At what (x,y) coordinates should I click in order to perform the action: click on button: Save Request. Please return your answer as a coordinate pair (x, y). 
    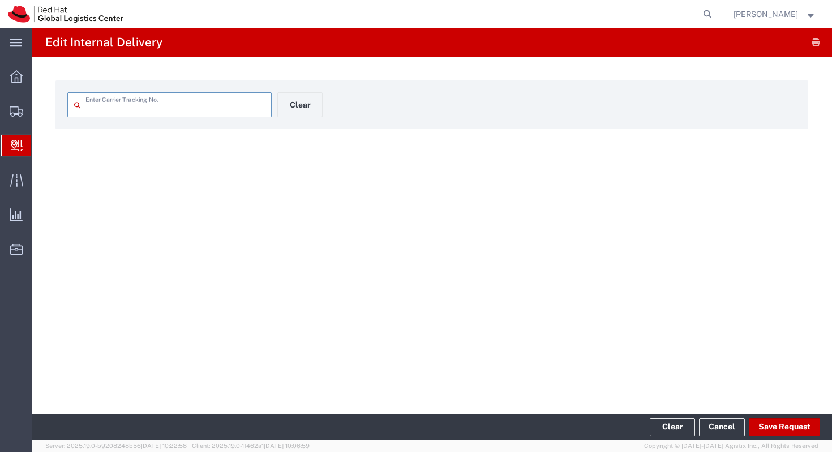
    Looking at the image, I should click on (785, 427).